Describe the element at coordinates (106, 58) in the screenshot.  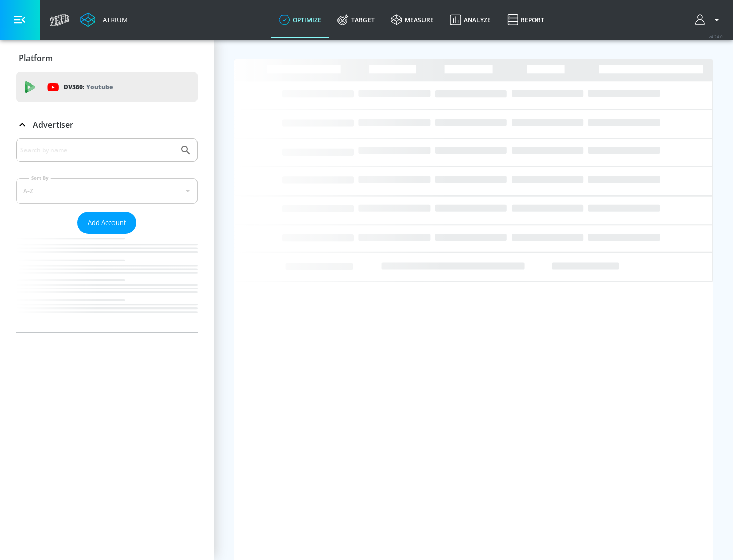
I see `div: Platform` at that location.